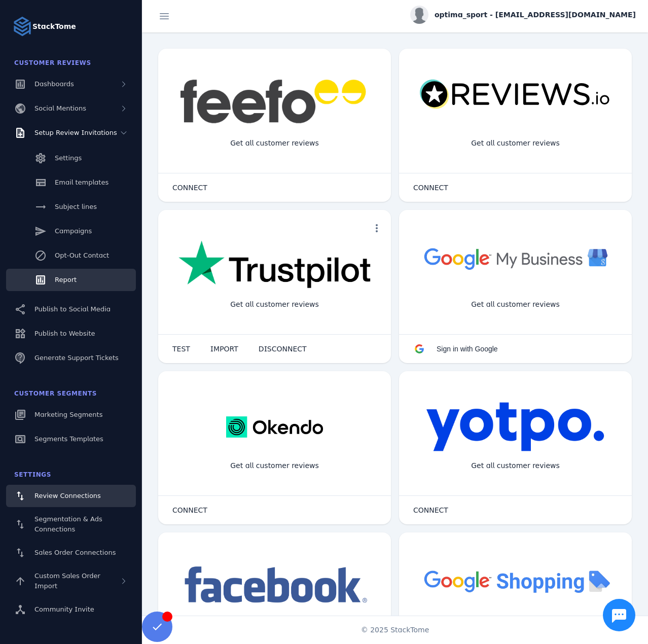  Describe the element at coordinates (181, 349) in the screenshot. I see `span: TEST` at that location.